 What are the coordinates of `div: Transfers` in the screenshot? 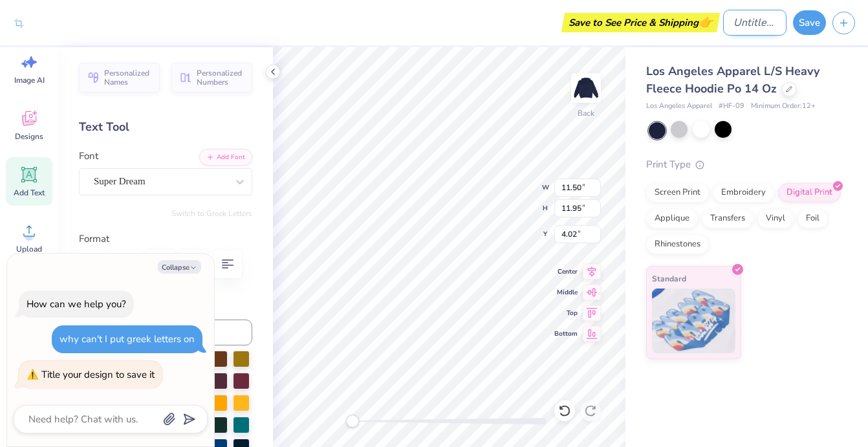 It's located at (728, 219).